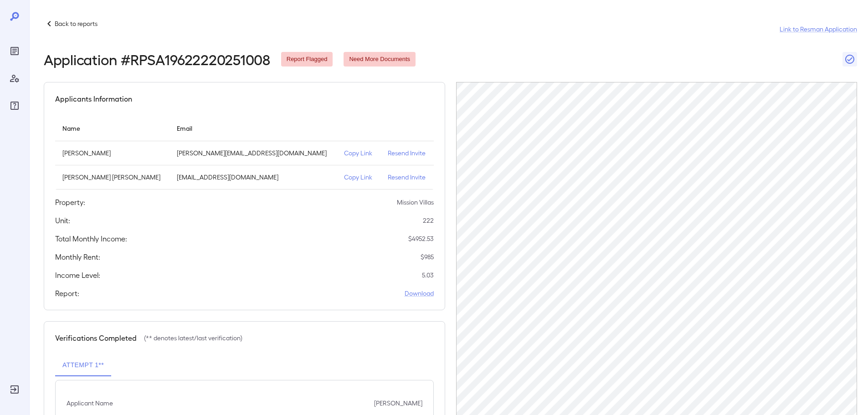 Image resolution: width=868 pixels, height=415 pixels. I want to click on p: $ 4952.53, so click(421, 239).